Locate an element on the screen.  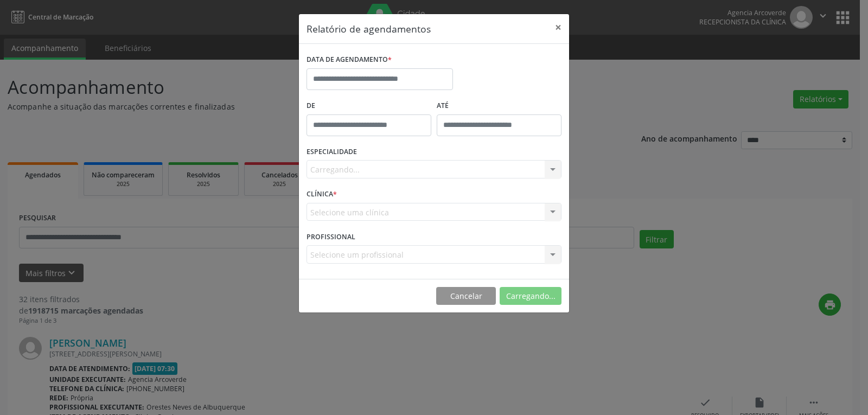
label: ATÉ is located at coordinates (499, 105).